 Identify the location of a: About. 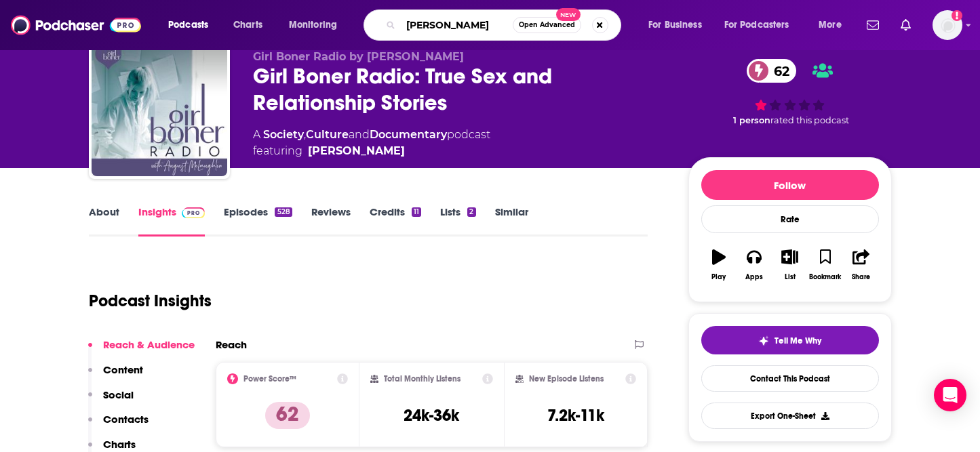
(104, 221).